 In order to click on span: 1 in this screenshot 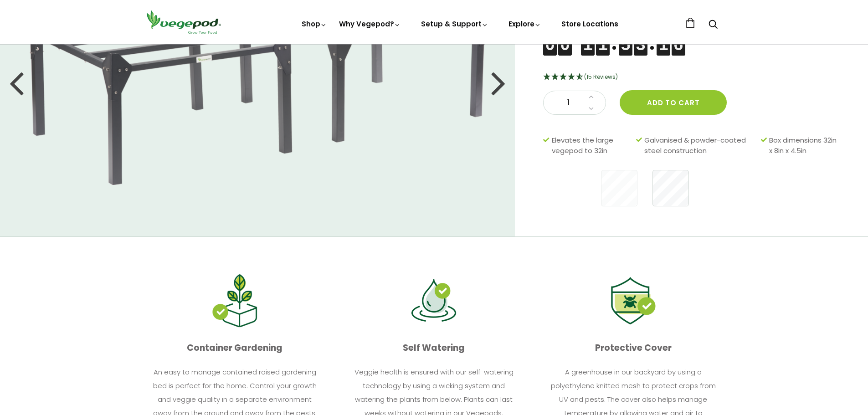, I will do `click(568, 103)`.